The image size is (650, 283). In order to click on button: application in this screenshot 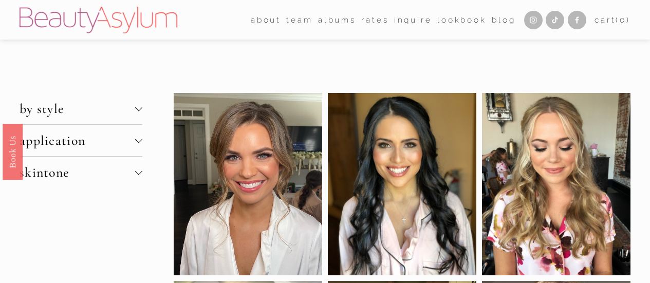, I will do `click(81, 140)`.